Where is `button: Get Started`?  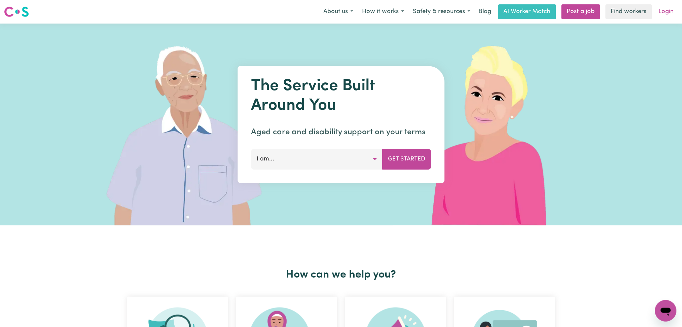
button: Get Started is located at coordinates (406, 159).